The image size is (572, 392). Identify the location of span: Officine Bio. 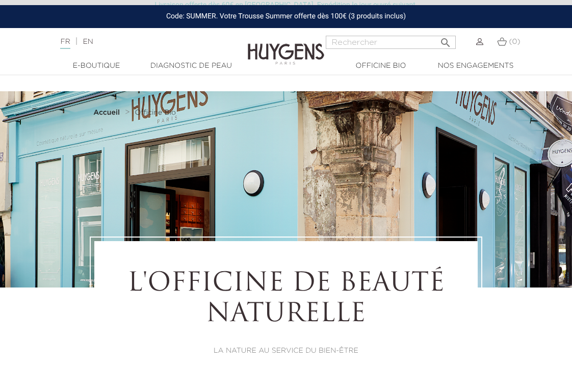
(155, 112).